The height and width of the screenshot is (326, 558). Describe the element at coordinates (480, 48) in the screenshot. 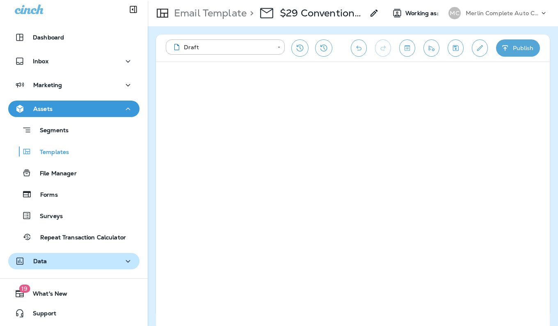

I see `button: Edit details` at that location.